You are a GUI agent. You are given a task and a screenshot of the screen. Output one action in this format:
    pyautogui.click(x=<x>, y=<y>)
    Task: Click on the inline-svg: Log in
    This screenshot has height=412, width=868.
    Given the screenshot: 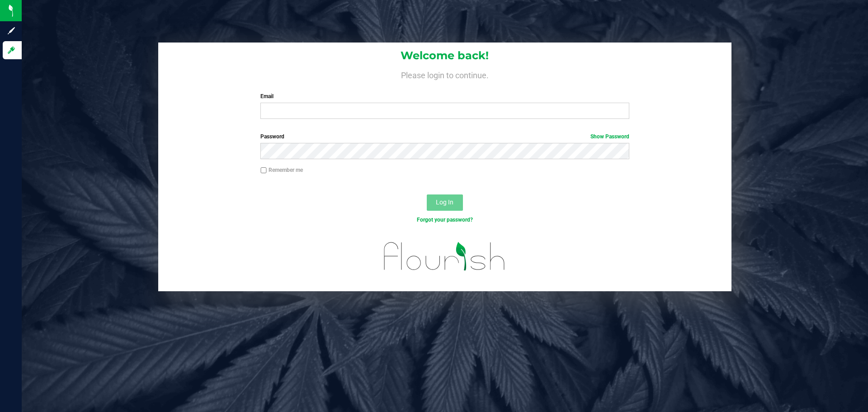 What is the action you would take?
    pyautogui.click(x=12, y=50)
    